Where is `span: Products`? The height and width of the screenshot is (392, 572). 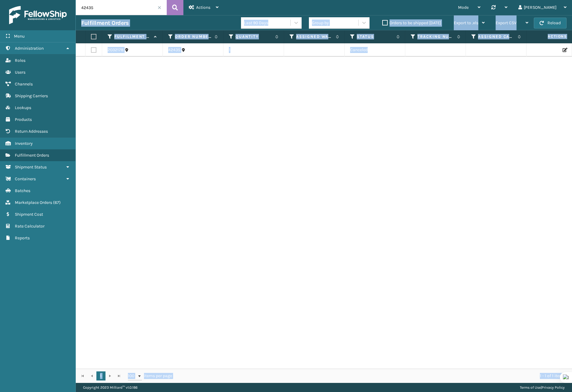
span: Products is located at coordinates (23, 119).